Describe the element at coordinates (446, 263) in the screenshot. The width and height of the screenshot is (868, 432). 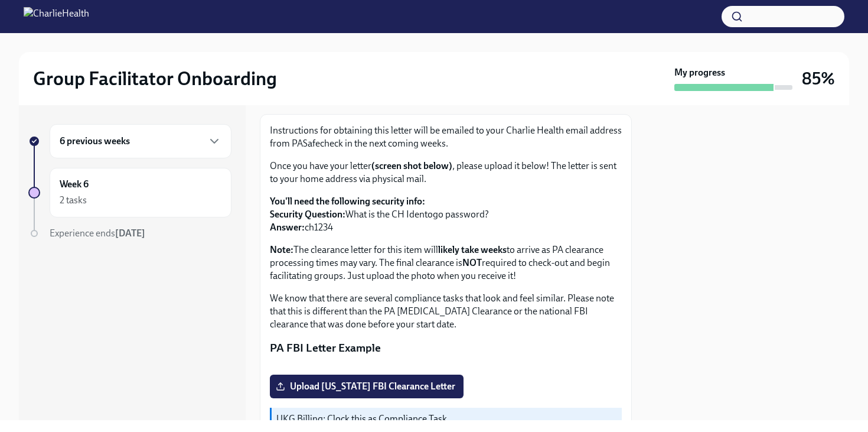
I see `p: The clearance letter for this item will to arrive as PA clearance processing times may vary. The ...` at that location.